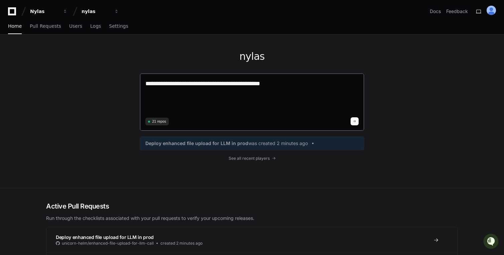  I want to click on a: Settings, so click(118, 26).